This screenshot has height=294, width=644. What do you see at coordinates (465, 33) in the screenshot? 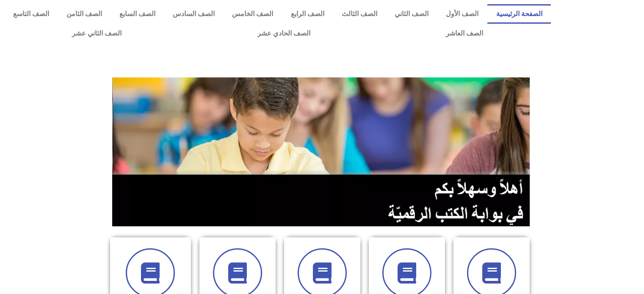
I see `a: الصف العاشر` at bounding box center [465, 33].